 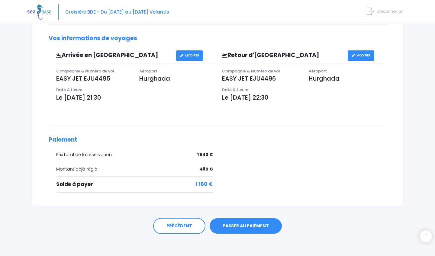 What do you see at coordinates (204, 184) in the screenshot?
I see `span: 1 160 €` at bounding box center [204, 184].